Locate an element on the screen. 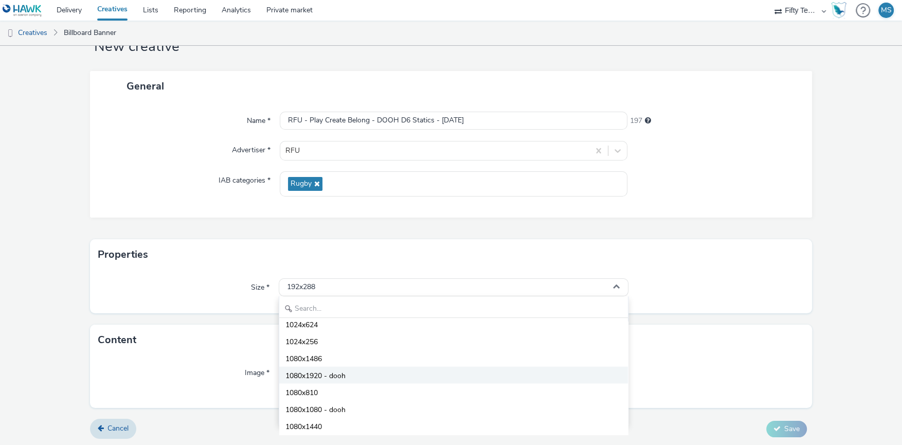 Image resolution: width=902 pixels, height=445 pixels. a: Cancel is located at coordinates (113, 428).